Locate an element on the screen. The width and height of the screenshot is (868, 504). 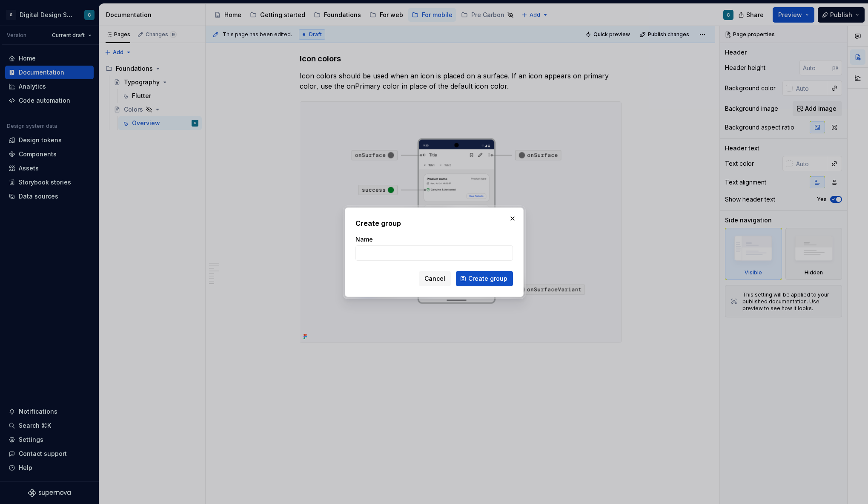
h2: Create group is located at coordinates (434, 223).